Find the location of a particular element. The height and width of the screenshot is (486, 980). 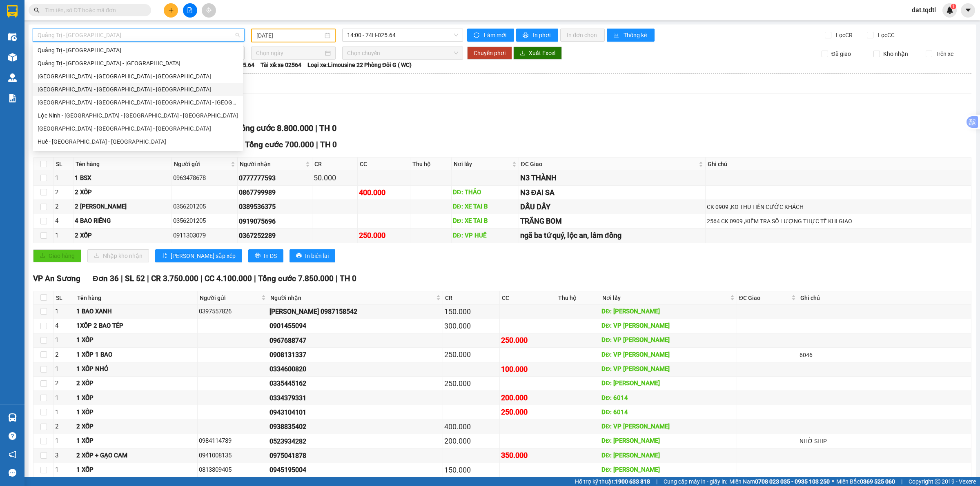

div: Quảng Bình - Quảng Trị - Huế - Lộc Ninh is located at coordinates (138, 102).